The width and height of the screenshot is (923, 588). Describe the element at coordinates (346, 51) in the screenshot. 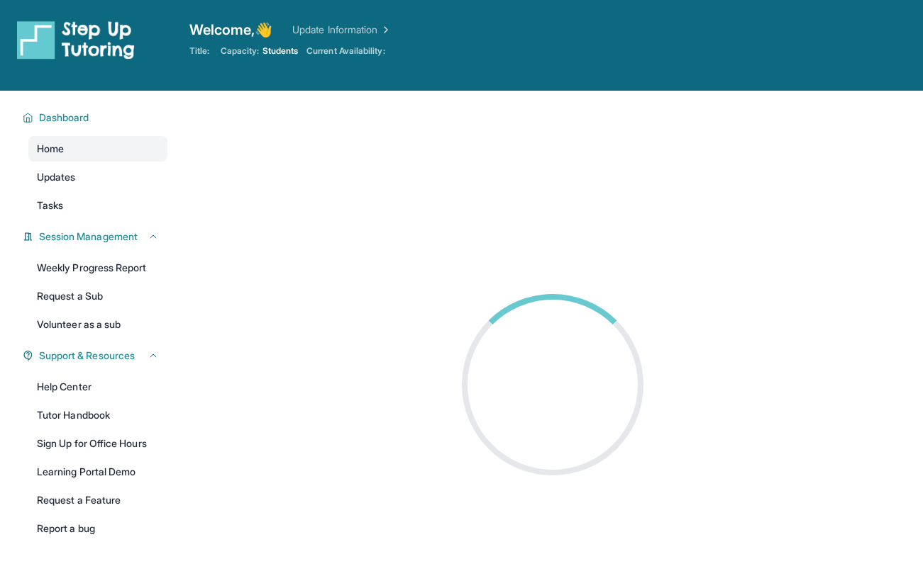

I see `span: Current Availability:` at that location.